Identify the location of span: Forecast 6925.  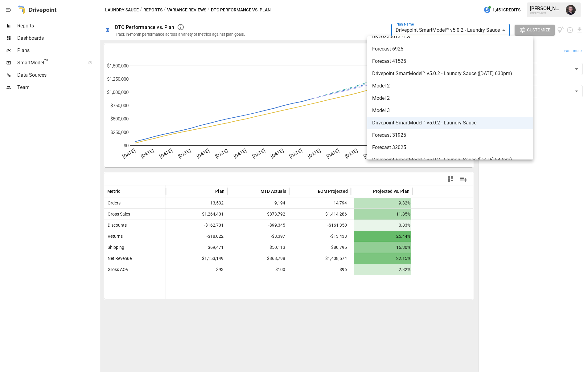
(450, 49).